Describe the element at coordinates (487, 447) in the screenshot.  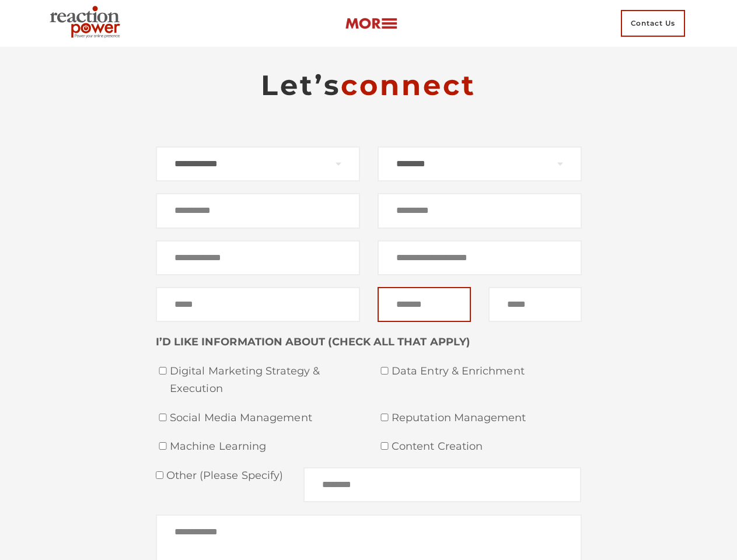
I see `span: Content Creation` at that location.